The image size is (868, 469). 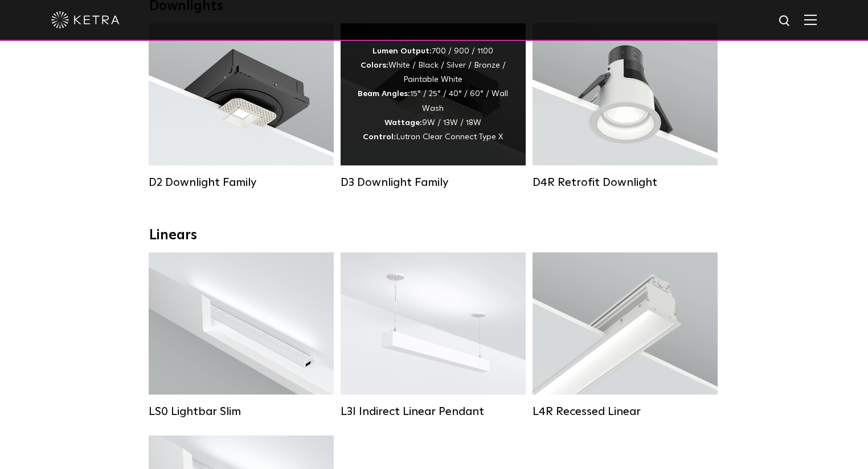 What do you see at coordinates (402, 51) in the screenshot?
I see `strong: Lumen Output:` at bounding box center [402, 51].